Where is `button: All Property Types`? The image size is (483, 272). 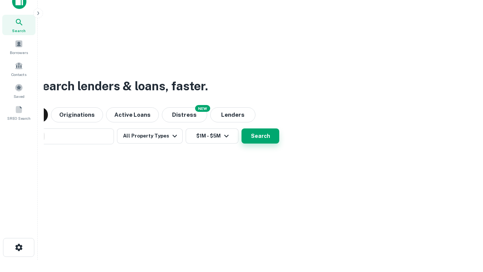 button: All Property Types is located at coordinates (150, 136).